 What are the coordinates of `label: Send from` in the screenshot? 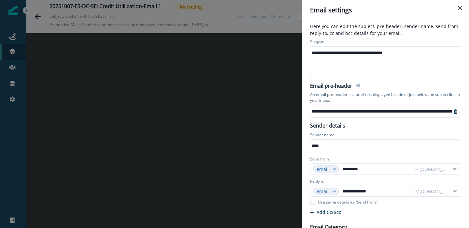 It's located at (320, 159).